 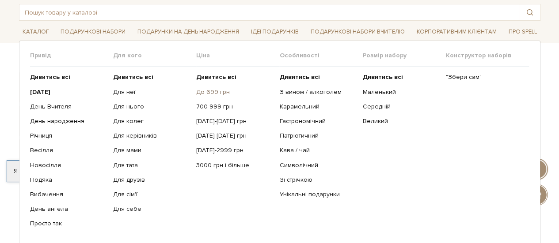 What do you see at coordinates (357, 32) in the screenshot?
I see `a: Подарункові набори Вчителю` at bounding box center [357, 32].